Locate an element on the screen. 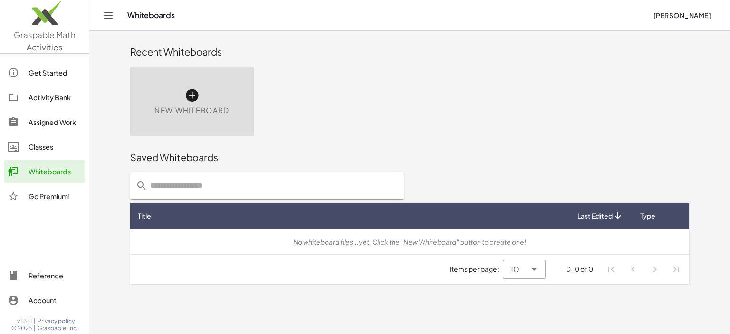 Image resolution: width=730 pixels, height=334 pixels. span: Items per page: is located at coordinates (476, 269).